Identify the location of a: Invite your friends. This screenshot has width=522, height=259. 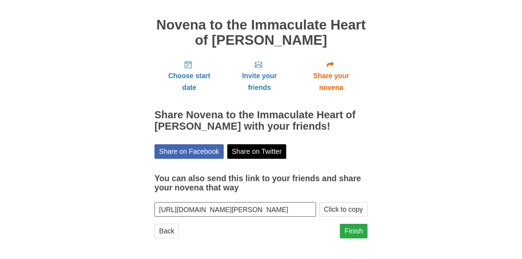
(259, 76).